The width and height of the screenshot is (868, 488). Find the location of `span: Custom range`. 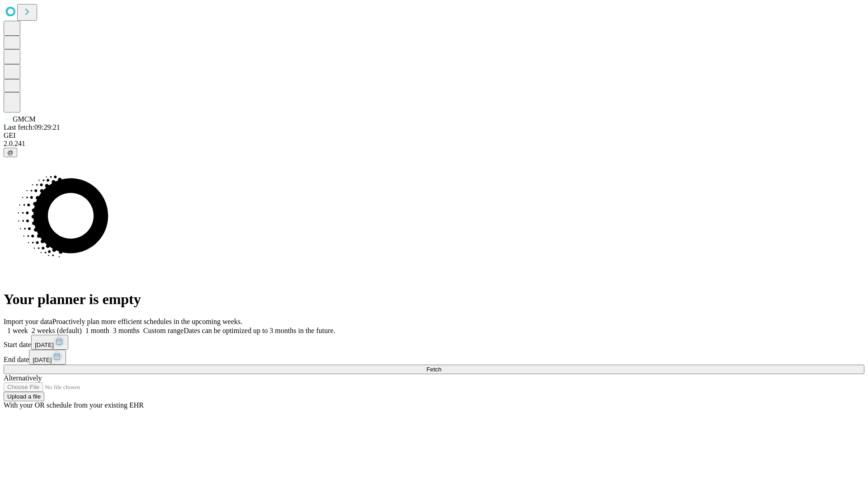

span: Custom range is located at coordinates (163, 330).